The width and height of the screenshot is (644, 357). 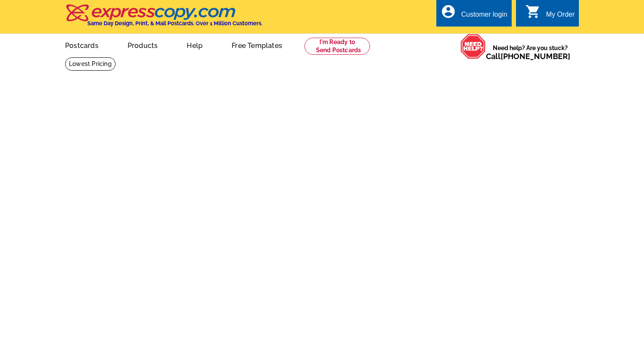 What do you see at coordinates (484, 17) in the screenshot?
I see `div: Customer login` at bounding box center [484, 17].